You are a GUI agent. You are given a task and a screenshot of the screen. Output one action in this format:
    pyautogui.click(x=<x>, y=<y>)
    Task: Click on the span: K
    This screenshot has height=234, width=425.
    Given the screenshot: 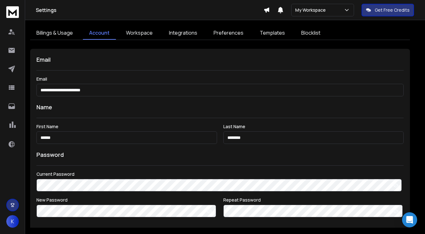 What is the action you would take?
    pyautogui.click(x=13, y=221)
    